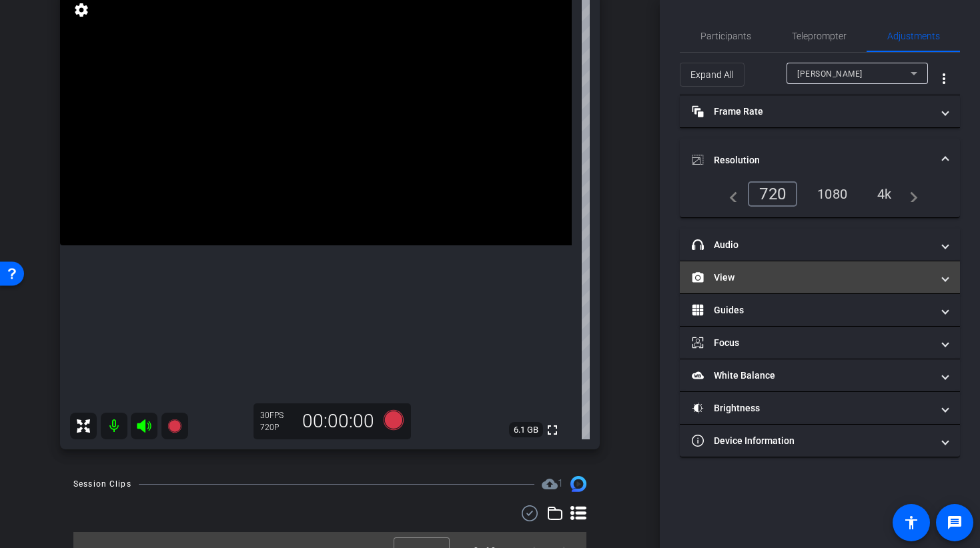 The width and height of the screenshot is (980, 548). What do you see at coordinates (772, 194) in the screenshot?
I see `div: 720` at bounding box center [772, 194].